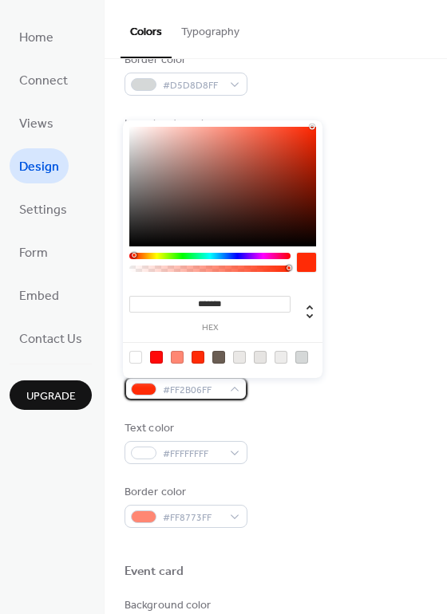 This screenshot has width=447, height=614. I want to click on a: Form, so click(33, 252).